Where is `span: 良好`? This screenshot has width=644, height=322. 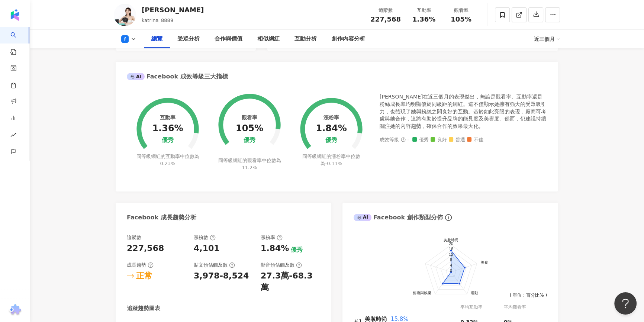
span: 良好 is located at coordinates (439, 140).